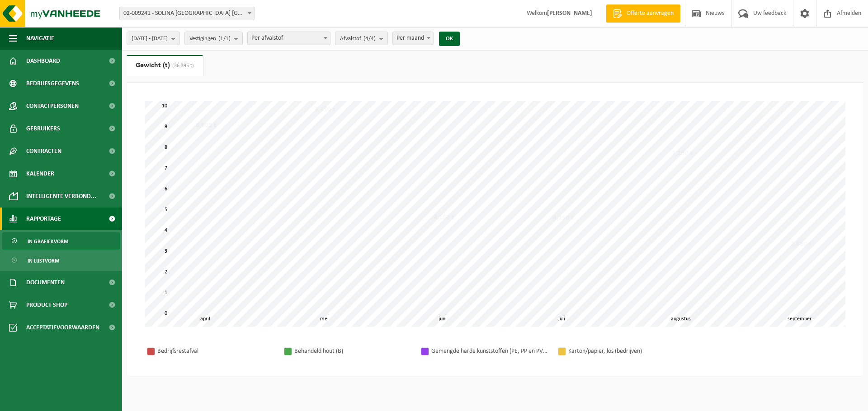 This screenshot has width=868, height=411. Describe the element at coordinates (48, 242) in the screenshot. I see `span: In grafiekvorm` at that location.